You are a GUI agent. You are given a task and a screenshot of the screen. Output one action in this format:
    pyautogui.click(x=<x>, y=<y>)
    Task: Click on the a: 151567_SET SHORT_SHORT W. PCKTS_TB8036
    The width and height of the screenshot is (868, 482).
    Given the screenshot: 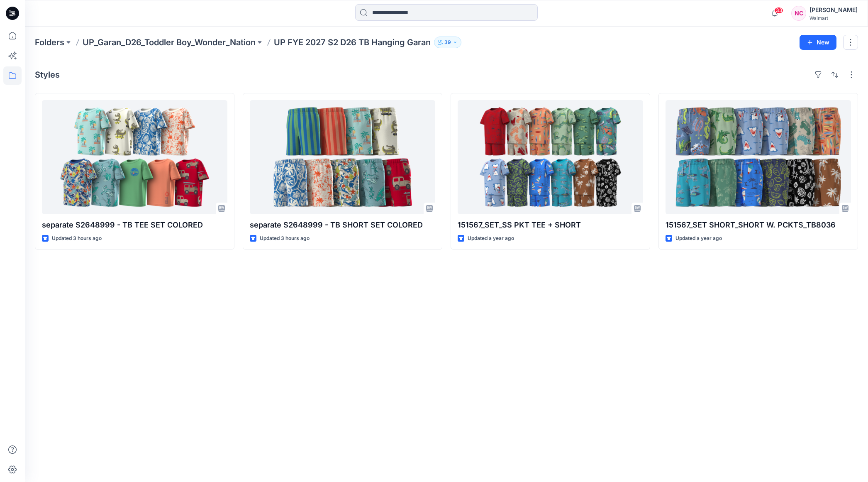 What is the action you would take?
    pyautogui.click(x=758, y=157)
    